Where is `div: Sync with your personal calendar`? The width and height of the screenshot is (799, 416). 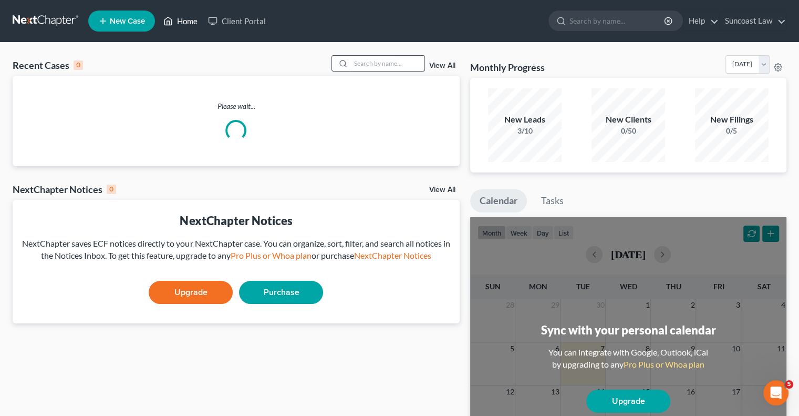
div: Sync with your personal calendar is located at coordinates (628, 329).